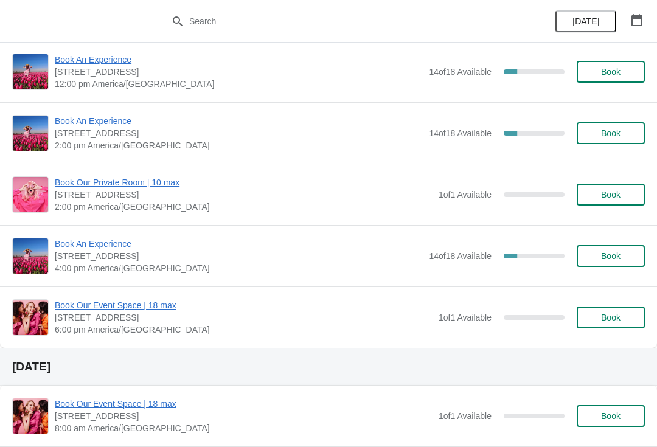 This screenshot has height=447, width=657. I want to click on span: Book Our Private Room | 10 max, so click(244, 183).